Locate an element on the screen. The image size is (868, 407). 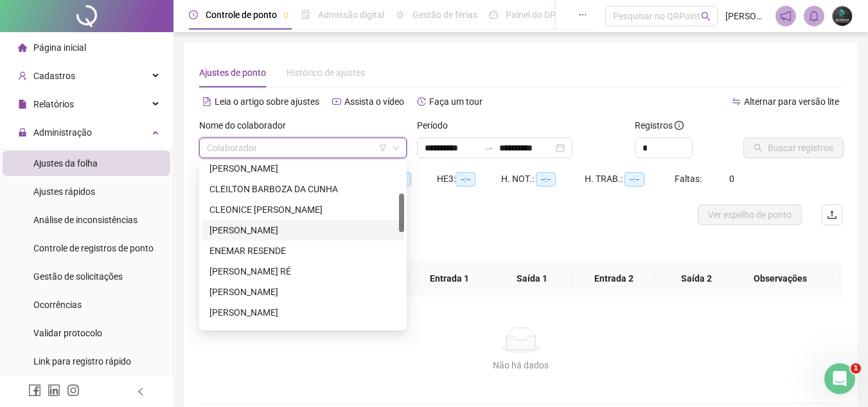
span: history is located at coordinates (422, 102).